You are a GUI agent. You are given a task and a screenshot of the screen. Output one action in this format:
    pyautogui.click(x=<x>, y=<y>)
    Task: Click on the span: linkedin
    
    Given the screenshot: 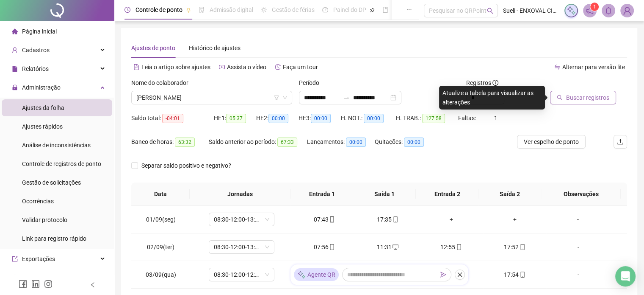 What is the action you would take?
    pyautogui.click(x=36, y=284)
    